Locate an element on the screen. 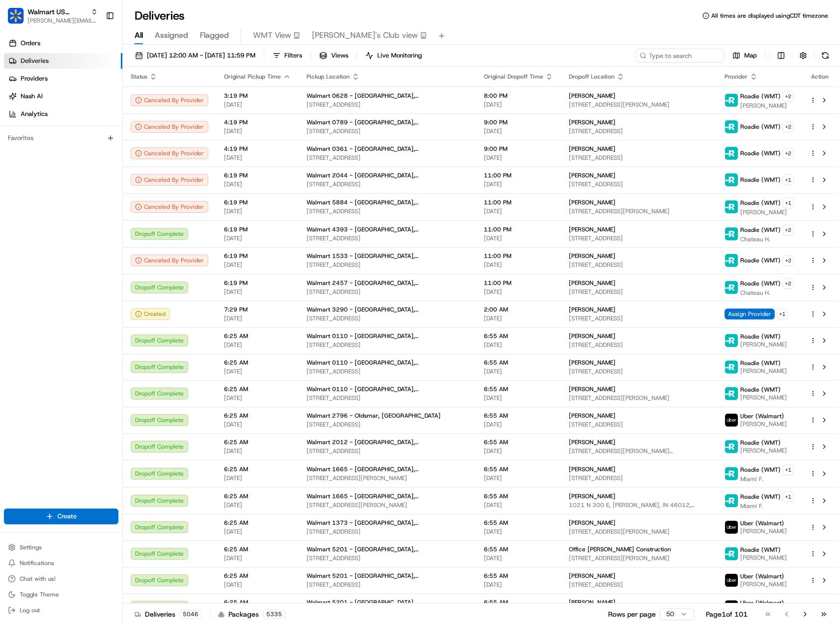 The image size is (840, 625). button: +2 is located at coordinates (788, 127).